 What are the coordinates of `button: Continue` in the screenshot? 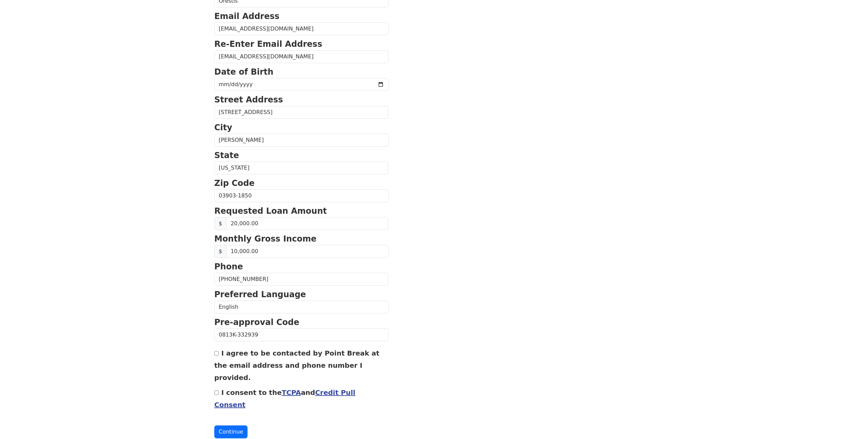 It's located at (231, 432).